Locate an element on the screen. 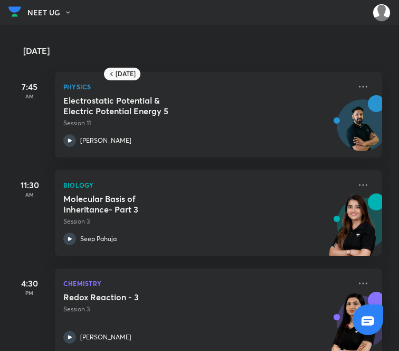 This screenshot has height=351, width=399. p: PM is located at coordinates (30, 293).